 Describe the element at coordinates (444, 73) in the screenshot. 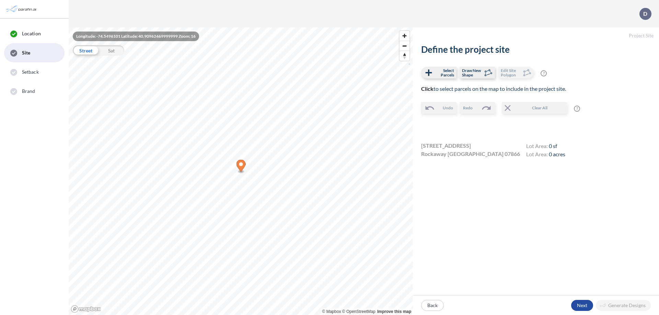

I see `span: Select Parcels` at that location.